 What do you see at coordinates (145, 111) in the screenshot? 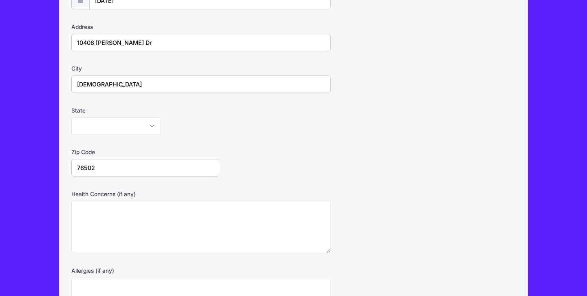
I see `label: State` at bounding box center [145, 111].